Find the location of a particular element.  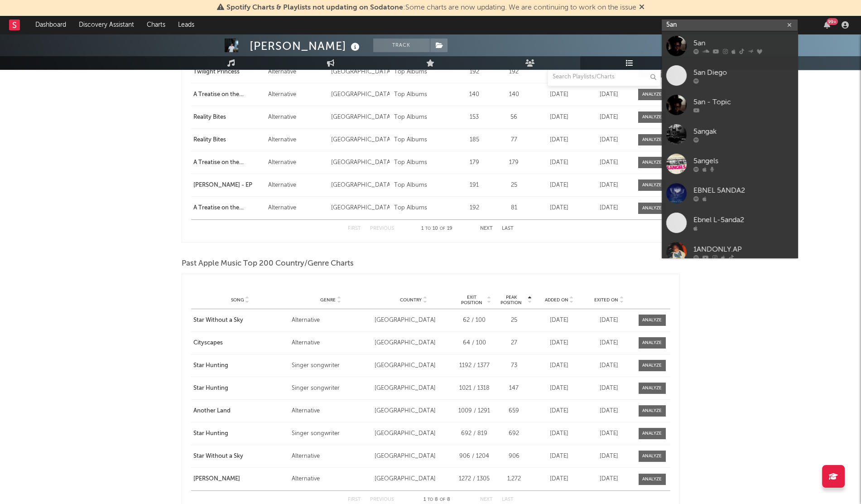

a: Dashboard is located at coordinates (51, 25).